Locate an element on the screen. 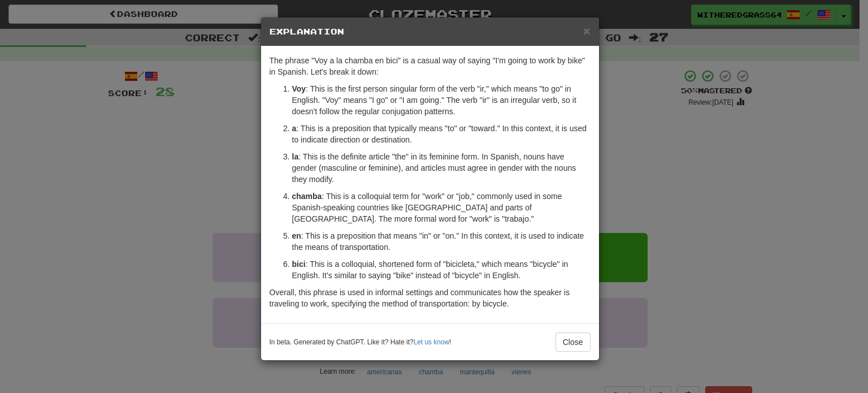 The width and height of the screenshot is (868, 393). p: : This is a colloquial, shortened form of "bicicleta," which means "bicycle" in English. It's sim... is located at coordinates (441, 270).